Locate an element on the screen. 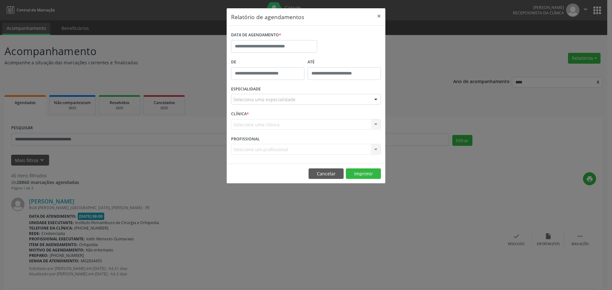  button: Close is located at coordinates (379, 16).